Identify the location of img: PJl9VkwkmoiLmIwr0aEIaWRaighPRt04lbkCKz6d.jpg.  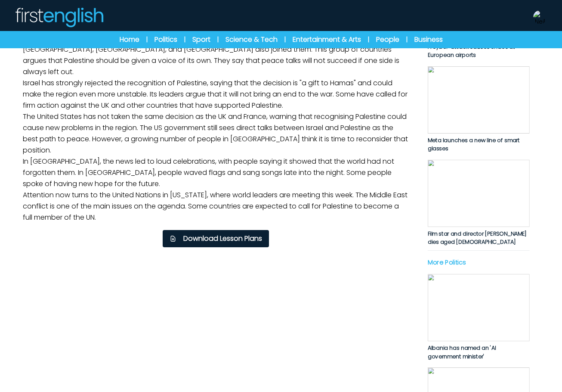
(478, 308).